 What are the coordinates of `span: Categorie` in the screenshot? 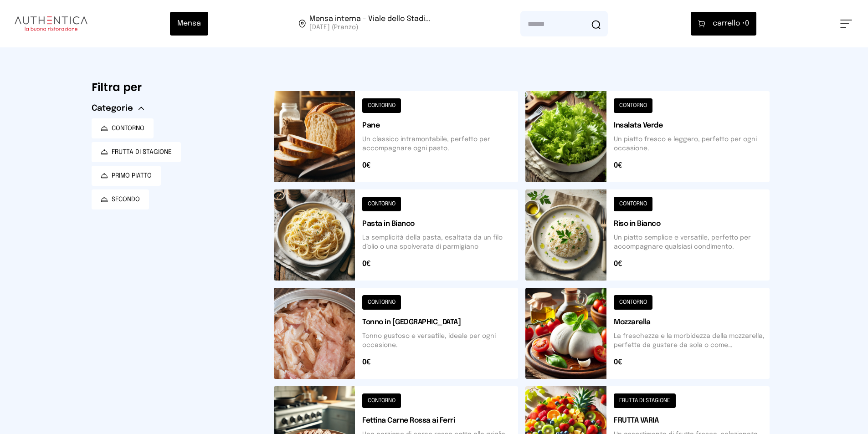 It's located at (112, 108).